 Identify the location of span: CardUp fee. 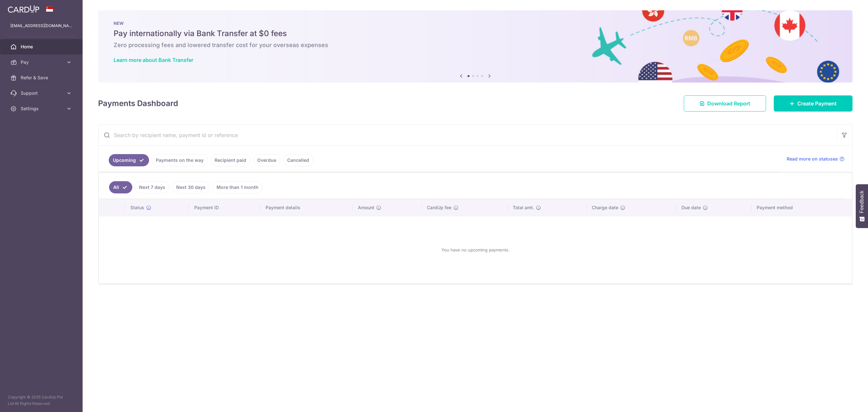
(439, 207).